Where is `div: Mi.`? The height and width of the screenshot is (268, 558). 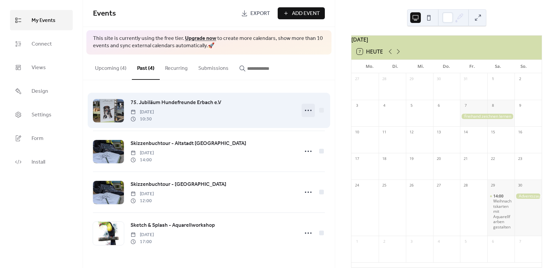 div: Mi. is located at coordinates (421, 66).